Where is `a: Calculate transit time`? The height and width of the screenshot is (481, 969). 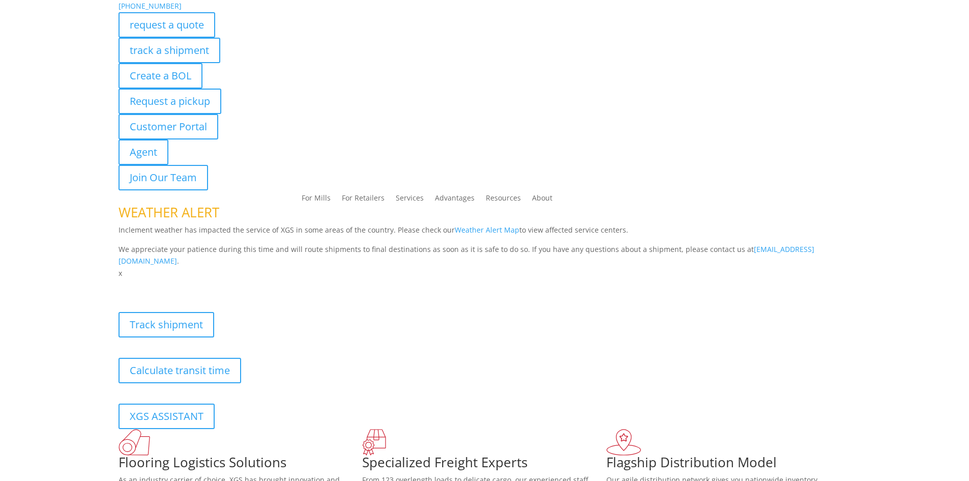
a: Calculate transit time is located at coordinates (180, 370).